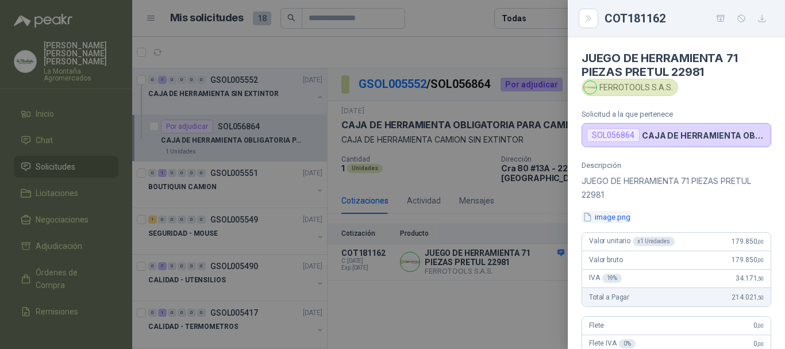 The width and height of the screenshot is (785, 349). Describe the element at coordinates (677, 114) in the screenshot. I see `p: Solicitud a la que pertenece` at that location.